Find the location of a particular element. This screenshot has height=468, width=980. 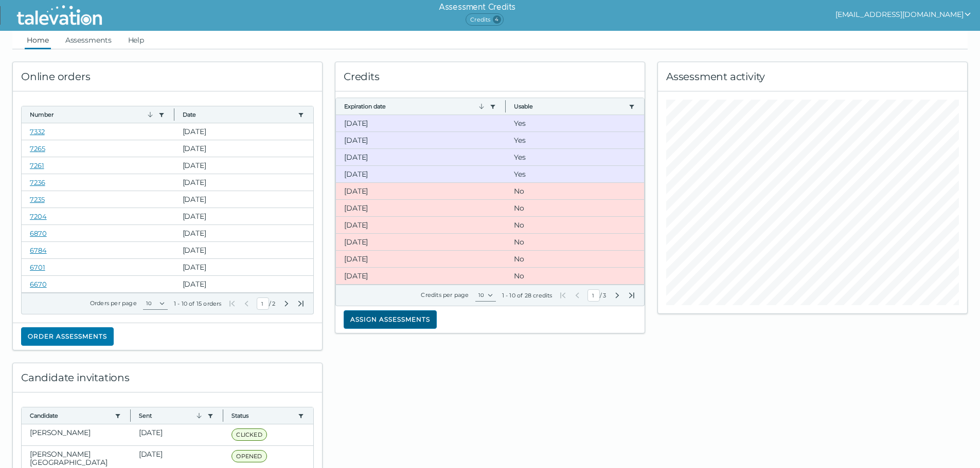

button: show user actions is located at coordinates (903, 15).